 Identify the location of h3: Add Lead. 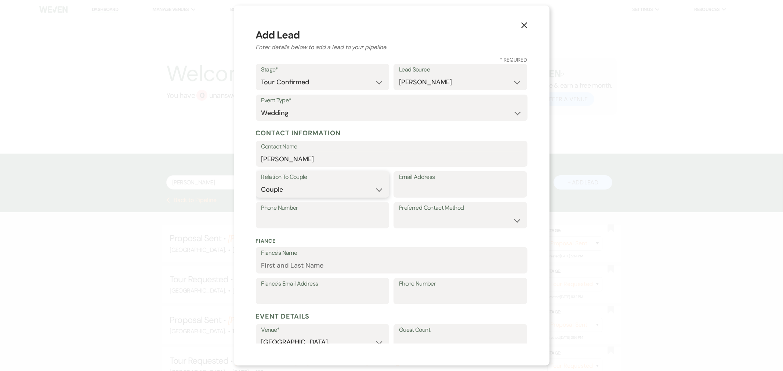
(392, 35).